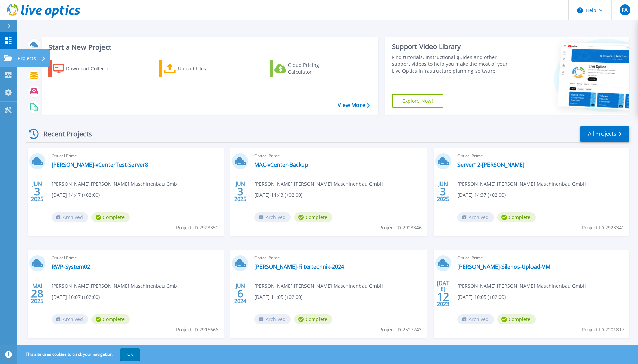 The width and height of the screenshot is (638, 364). What do you see at coordinates (353, 105) in the screenshot?
I see `a: View More` at bounding box center [353, 105].